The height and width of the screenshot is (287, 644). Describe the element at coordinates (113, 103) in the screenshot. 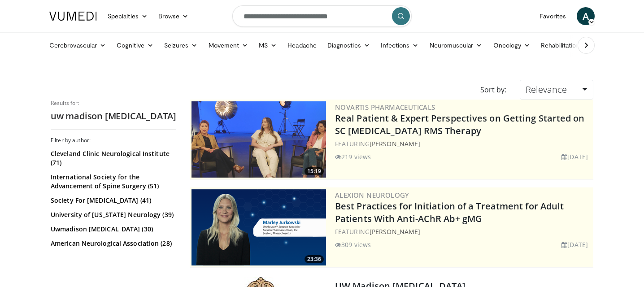

I see `p: Results for:` at that location.